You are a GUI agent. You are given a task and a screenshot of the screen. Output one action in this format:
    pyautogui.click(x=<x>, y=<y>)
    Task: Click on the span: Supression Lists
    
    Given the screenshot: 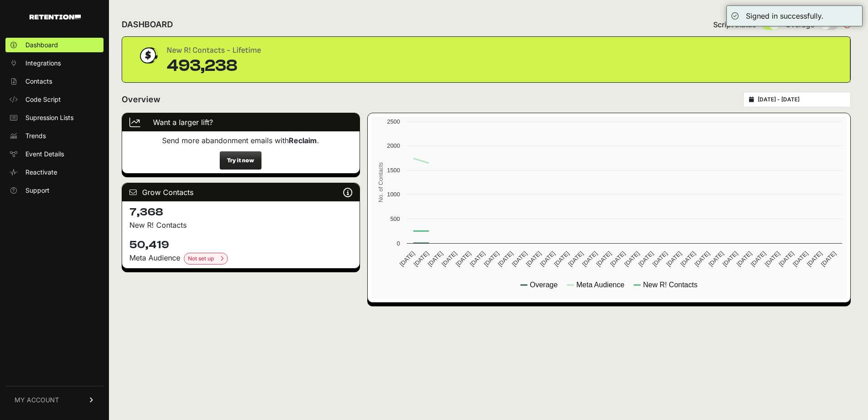 What is the action you would take?
    pyautogui.click(x=49, y=118)
    